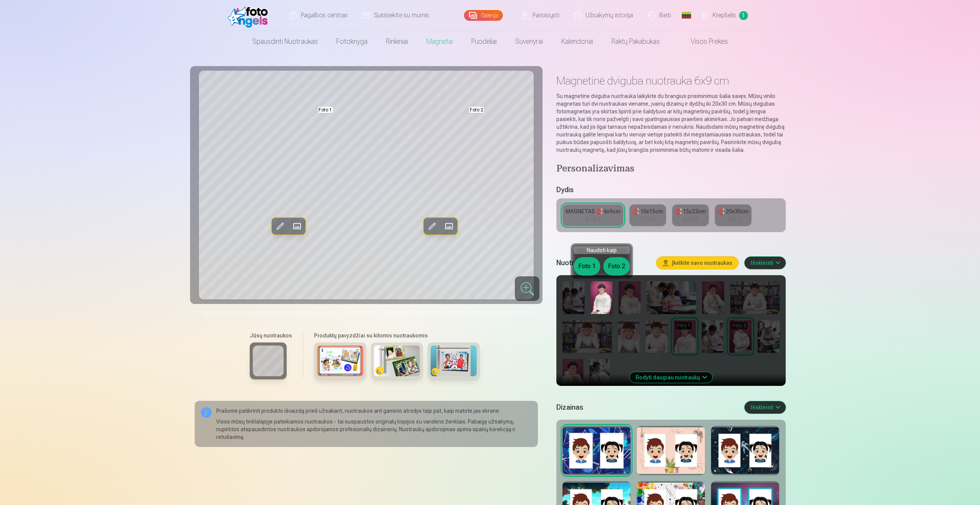 The height and width of the screenshot is (505, 980). What do you see at coordinates (697, 263) in the screenshot?
I see `button: Įkelkite savo nuotraukas` at bounding box center [697, 263].